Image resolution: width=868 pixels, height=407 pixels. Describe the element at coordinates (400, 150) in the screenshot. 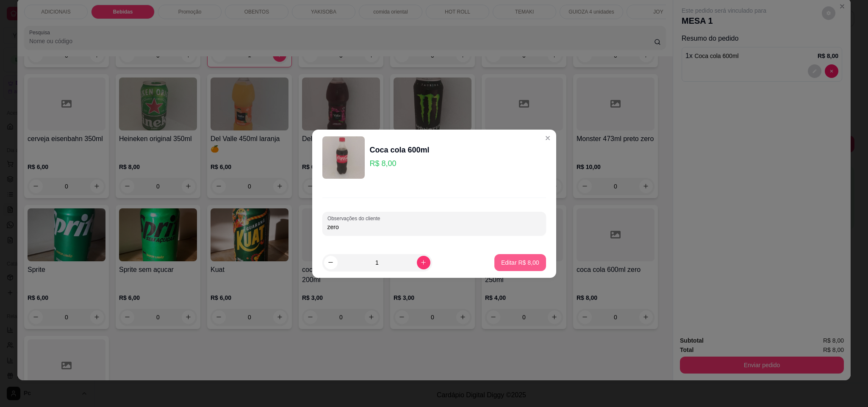

I see `div: Coca cola 600ml` at that location.